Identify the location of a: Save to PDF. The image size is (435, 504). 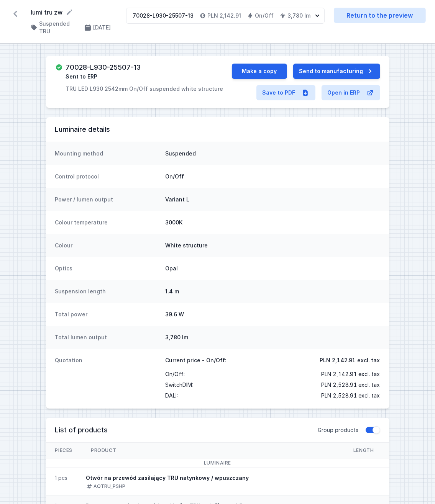
(286, 93).